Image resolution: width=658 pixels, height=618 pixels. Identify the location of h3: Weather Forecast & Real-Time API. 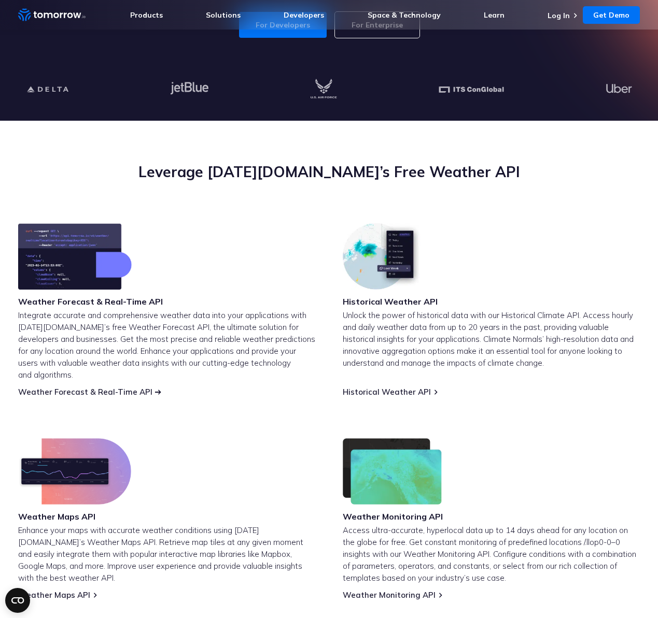
(90, 302).